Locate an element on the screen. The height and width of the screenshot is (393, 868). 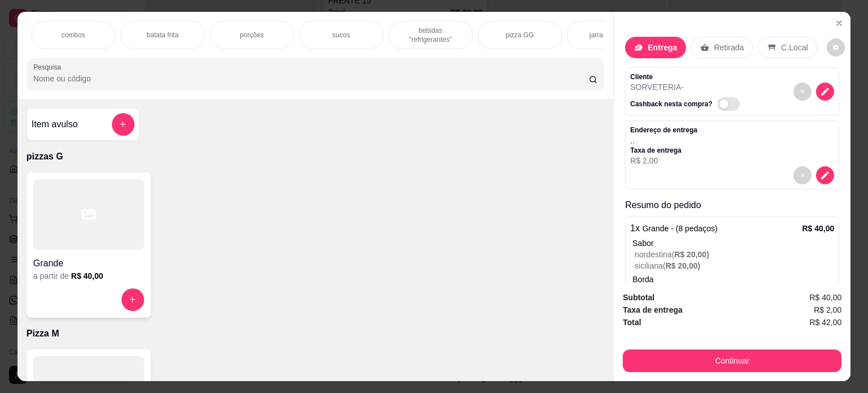
h6: R$ 40,00 is located at coordinates (87, 276).